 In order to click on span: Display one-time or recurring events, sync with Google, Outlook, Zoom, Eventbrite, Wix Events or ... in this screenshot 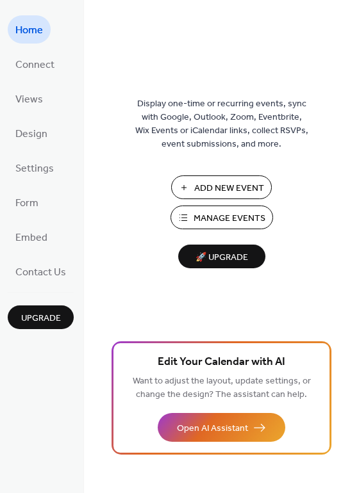, I will do `click(222, 124)`.